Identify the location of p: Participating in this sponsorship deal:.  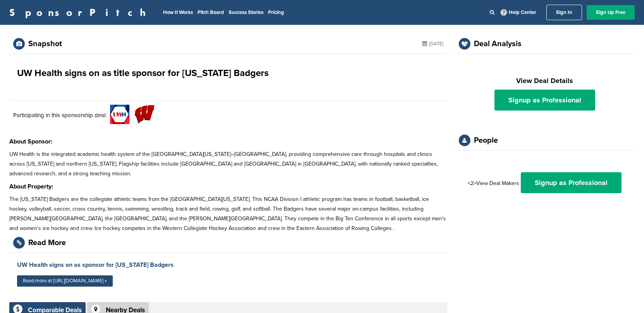
(60, 115).